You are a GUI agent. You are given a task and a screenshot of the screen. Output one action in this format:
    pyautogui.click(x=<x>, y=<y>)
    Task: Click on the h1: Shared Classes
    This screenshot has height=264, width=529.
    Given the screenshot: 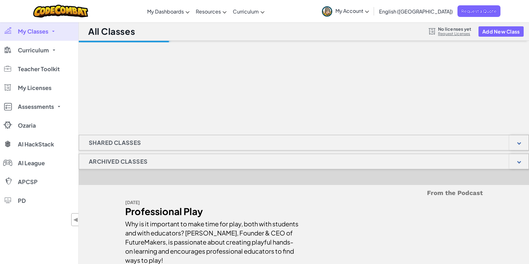 What is the action you would take?
    pyautogui.click(x=115, y=143)
    